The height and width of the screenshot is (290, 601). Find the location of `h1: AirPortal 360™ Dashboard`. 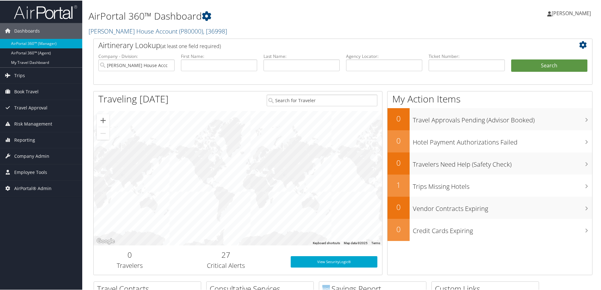

h1: AirPortal 360™ Dashboard is located at coordinates (258, 15).